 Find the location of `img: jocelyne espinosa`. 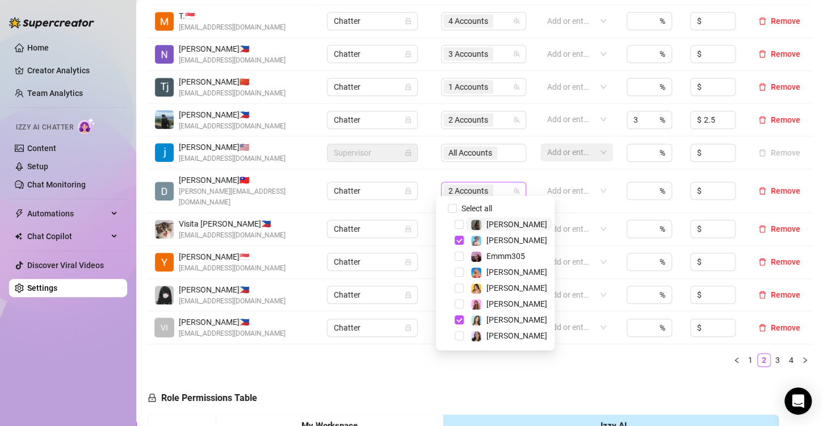

img: jocelyne espinosa is located at coordinates (164, 152).